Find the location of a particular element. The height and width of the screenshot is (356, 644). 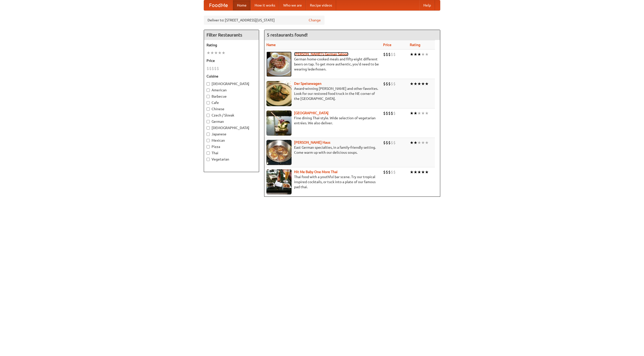

a: Who we are is located at coordinates (292, 5).